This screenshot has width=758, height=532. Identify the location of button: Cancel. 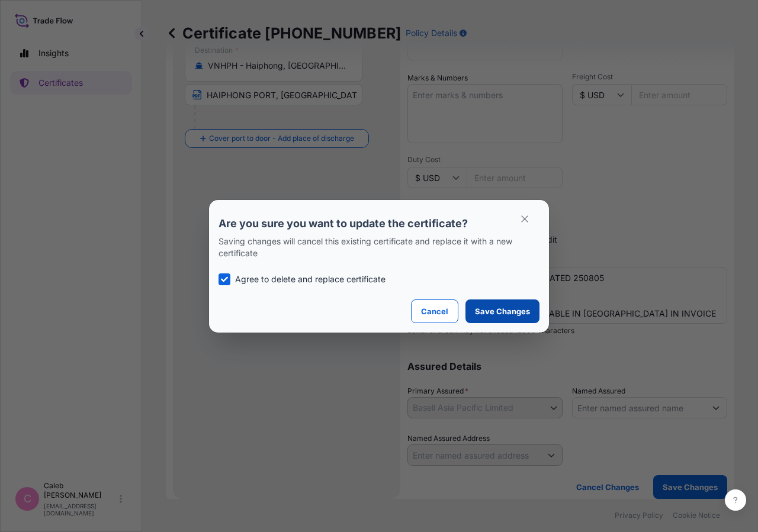
(435, 311).